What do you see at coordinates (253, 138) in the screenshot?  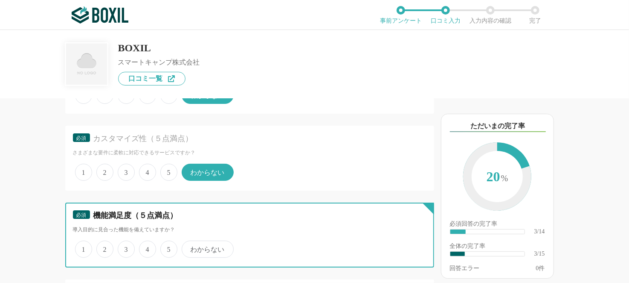 I see `div: カスタマイズ性（５点満点）` at bounding box center [253, 138].